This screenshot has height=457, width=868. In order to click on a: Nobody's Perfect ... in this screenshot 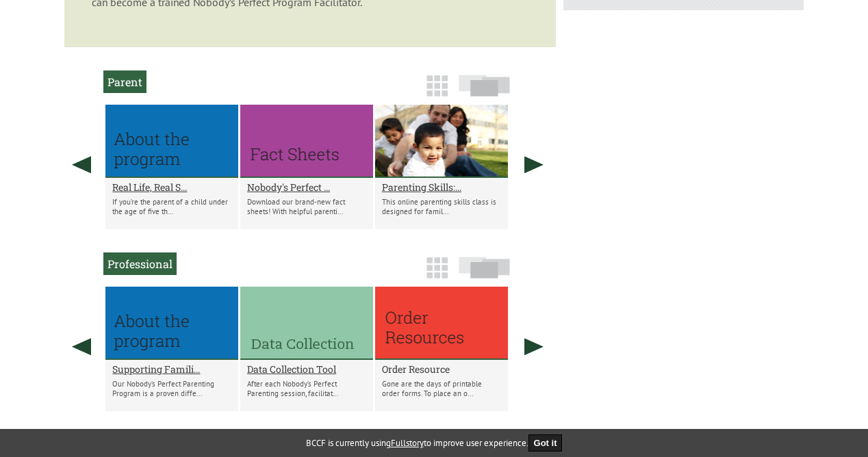, I will do `click(306, 187)`.